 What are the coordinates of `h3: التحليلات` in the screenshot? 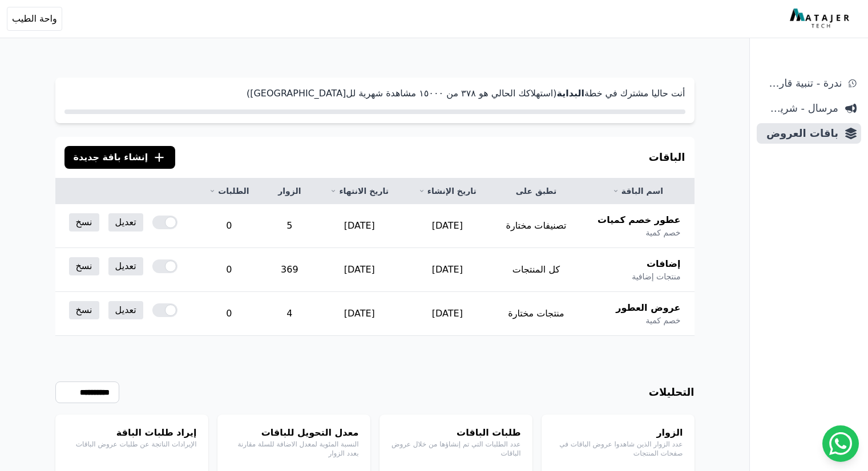 It's located at (672, 392).